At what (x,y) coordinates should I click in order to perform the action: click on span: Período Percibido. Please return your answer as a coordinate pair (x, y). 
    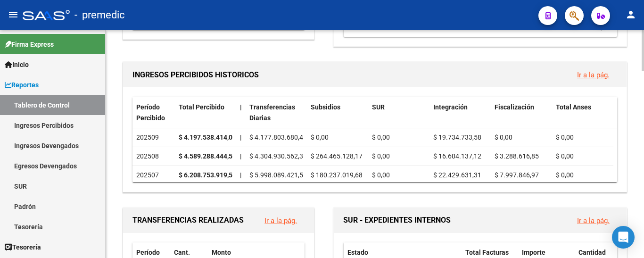
    Looking at the image, I should click on (150, 112).